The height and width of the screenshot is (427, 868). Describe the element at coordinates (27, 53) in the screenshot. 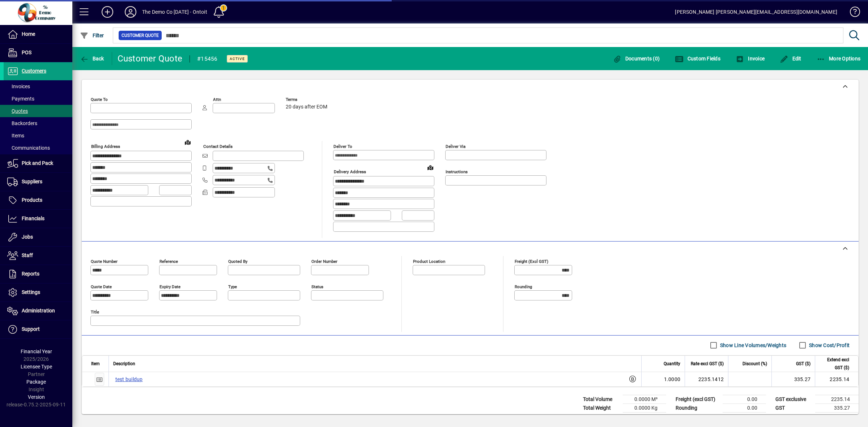

I see `span: POS` at that location.